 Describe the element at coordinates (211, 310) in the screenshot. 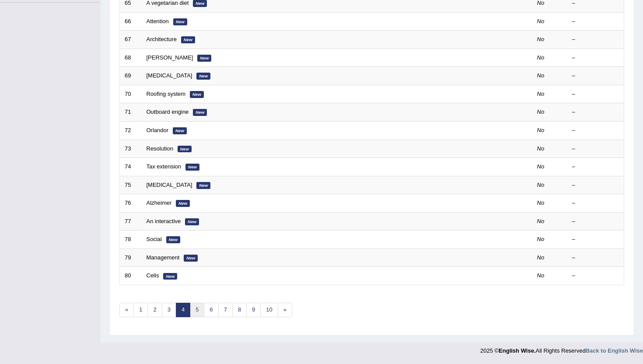

I see `a: 6` at that location.